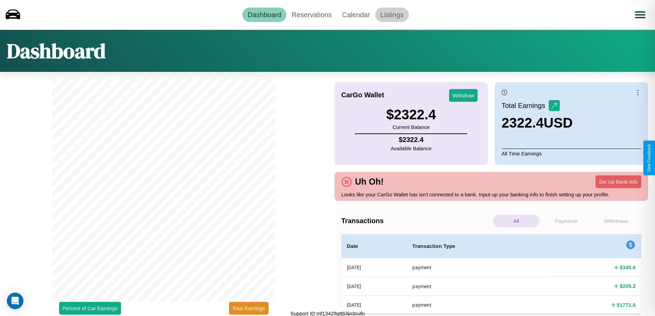  Describe the element at coordinates (640, 15) in the screenshot. I see `button: Open menu` at that location.